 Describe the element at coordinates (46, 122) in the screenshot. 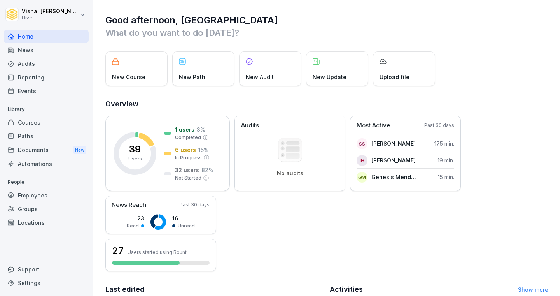

I see `a: Courses` at that location.